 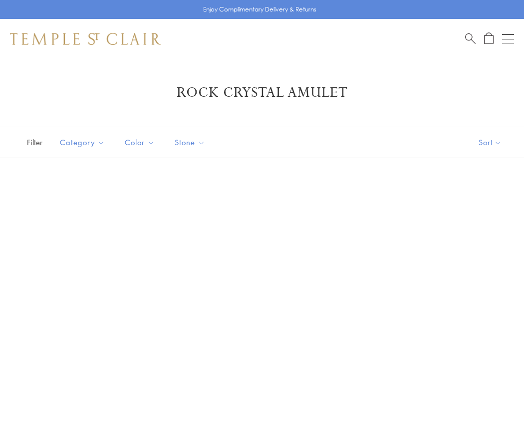 I want to click on button: Stone, so click(x=190, y=142).